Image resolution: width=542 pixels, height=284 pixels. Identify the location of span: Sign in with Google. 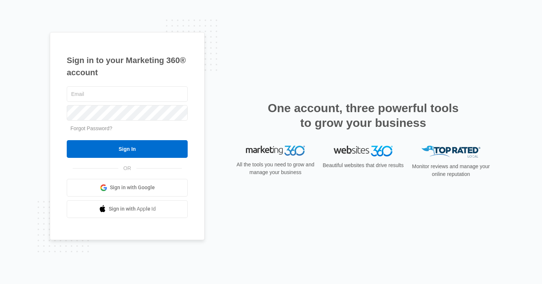
(132, 187).